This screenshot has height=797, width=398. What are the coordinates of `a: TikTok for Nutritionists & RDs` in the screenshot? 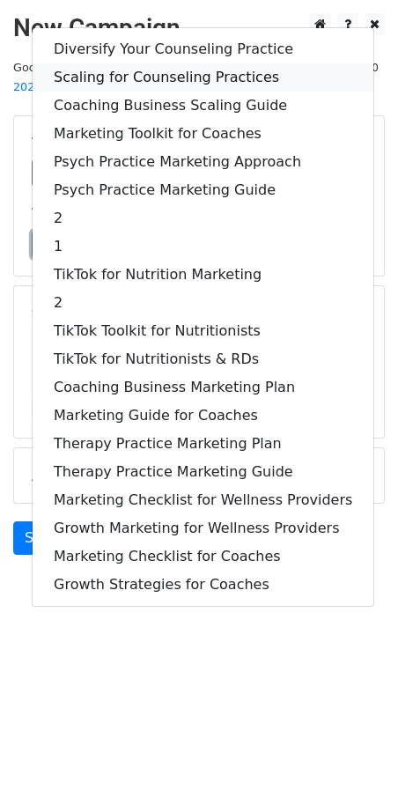 It's located at (203, 360).